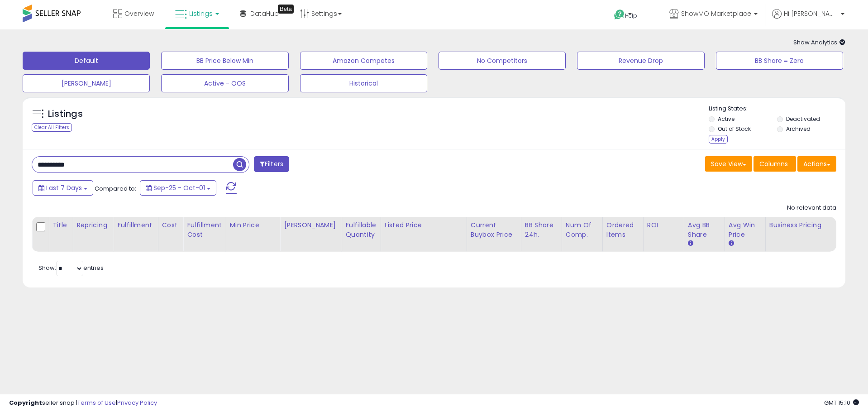 The height and width of the screenshot is (412, 868). Describe the element at coordinates (745, 230) in the screenshot. I see `div: Avg Win Price` at that location.